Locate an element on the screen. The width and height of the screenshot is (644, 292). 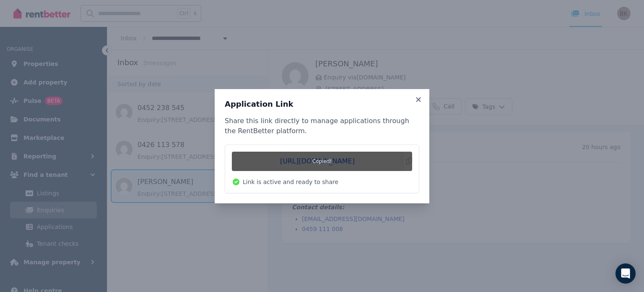
span: Copied! is located at coordinates (322, 161).